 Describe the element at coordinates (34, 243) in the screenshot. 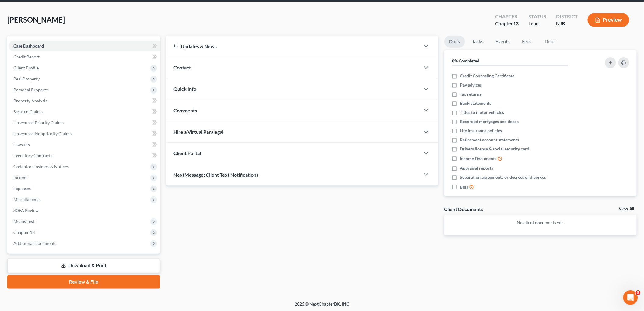

I see `span: Additional Documents` at that location.